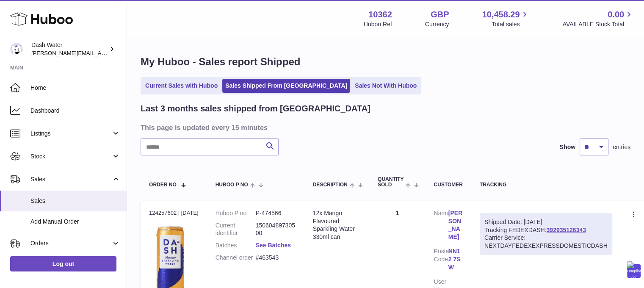 Image resolution: width=644 pixels, height=288 pixels. What do you see at coordinates (71, 133) in the screenshot?
I see `span: Listings` at bounding box center [71, 133].